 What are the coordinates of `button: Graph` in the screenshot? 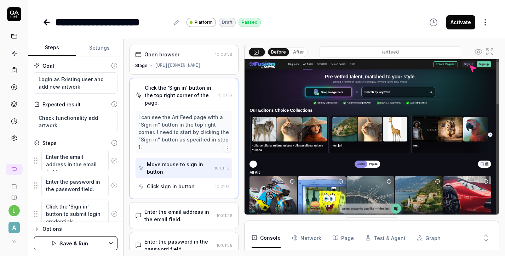 It's located at (429, 237).